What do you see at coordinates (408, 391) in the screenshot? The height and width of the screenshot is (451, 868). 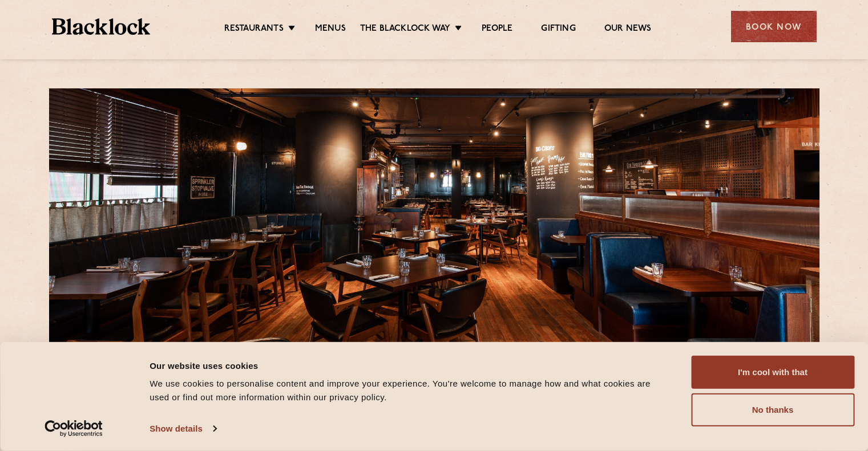 I see `div: We use cookies to personalise content and improve your experience. You're welcome to manage how a...` at bounding box center [408, 391].